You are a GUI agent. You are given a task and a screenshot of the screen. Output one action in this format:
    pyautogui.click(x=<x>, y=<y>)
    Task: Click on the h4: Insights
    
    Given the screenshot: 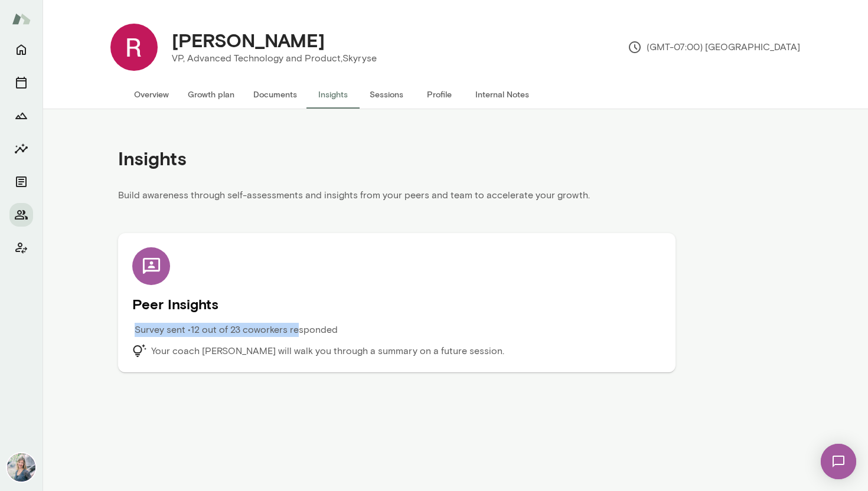 What is the action you would take?
    pyautogui.click(x=152, y=158)
    